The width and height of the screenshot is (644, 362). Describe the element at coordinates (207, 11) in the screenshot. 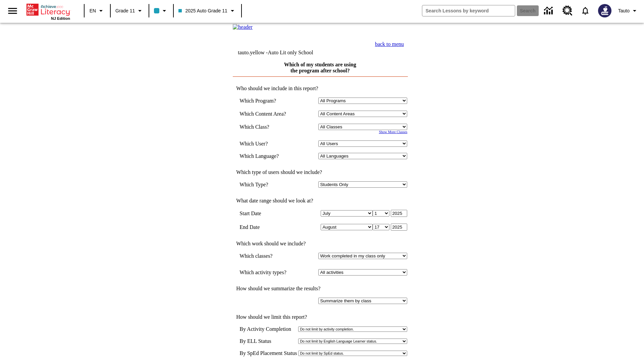

I see `button: Class: 2025 Auto Grade 11, Select your class` at that location.